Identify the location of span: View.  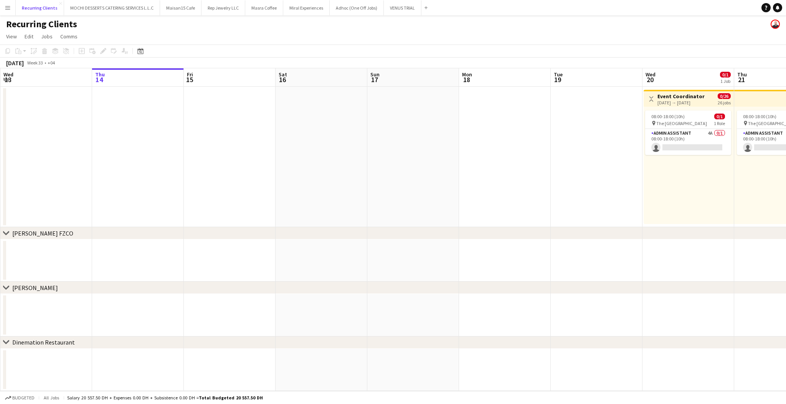
(12, 36).